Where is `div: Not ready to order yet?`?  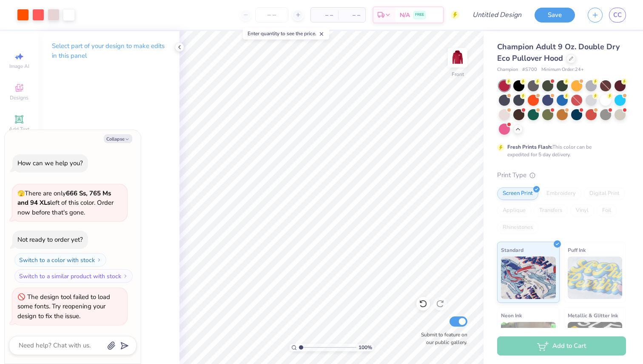
div: Not ready to order yet? is located at coordinates (50, 240).